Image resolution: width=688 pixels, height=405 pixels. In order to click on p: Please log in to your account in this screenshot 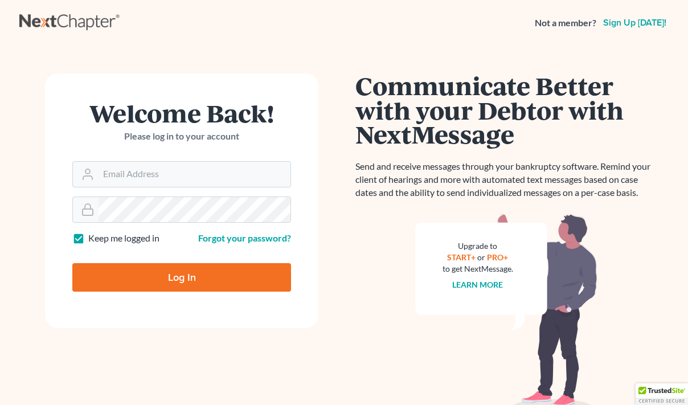, I will do `click(182, 136)`.